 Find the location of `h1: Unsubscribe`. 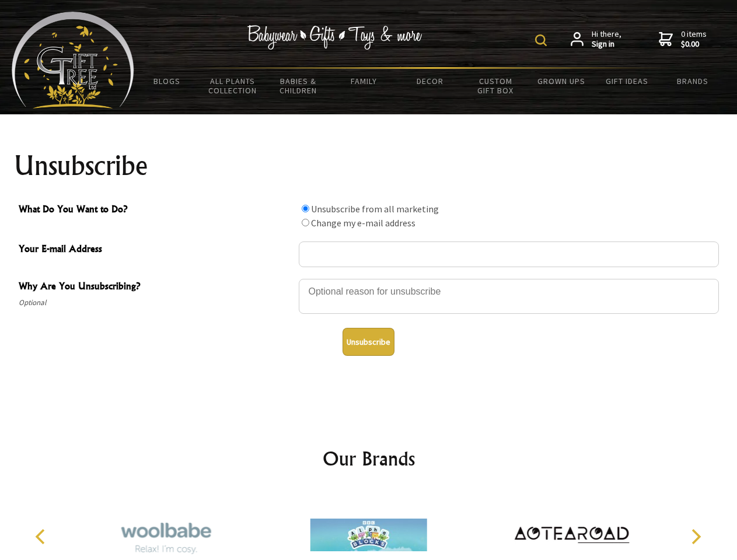

h1: Unsubscribe is located at coordinates (369, 165).